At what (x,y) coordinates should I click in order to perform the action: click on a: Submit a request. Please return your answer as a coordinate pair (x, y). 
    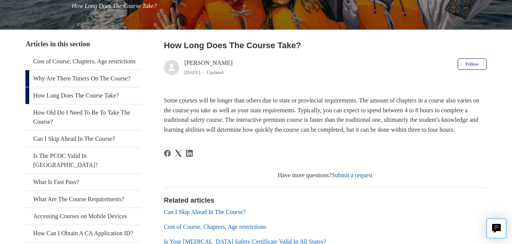
    Looking at the image, I should click on (352, 175).